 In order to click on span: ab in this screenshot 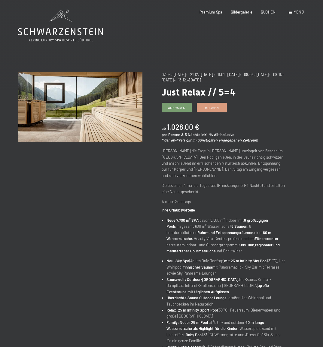, I will do `click(164, 128)`.